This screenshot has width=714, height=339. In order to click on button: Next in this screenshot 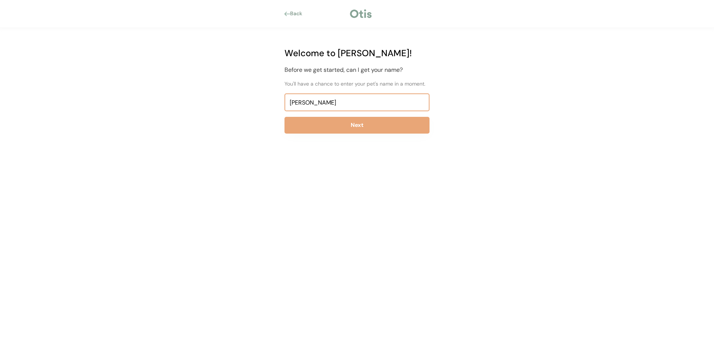, I will do `click(357, 125)`.